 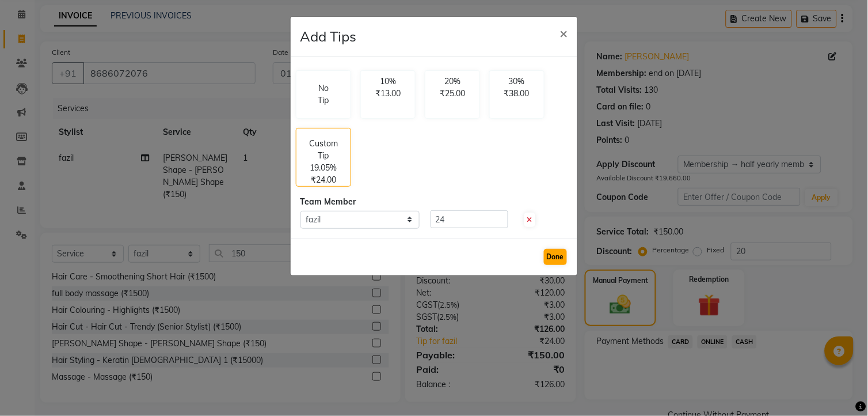 What do you see at coordinates (324, 95) in the screenshot?
I see `p: No Tip` at bounding box center [324, 95].